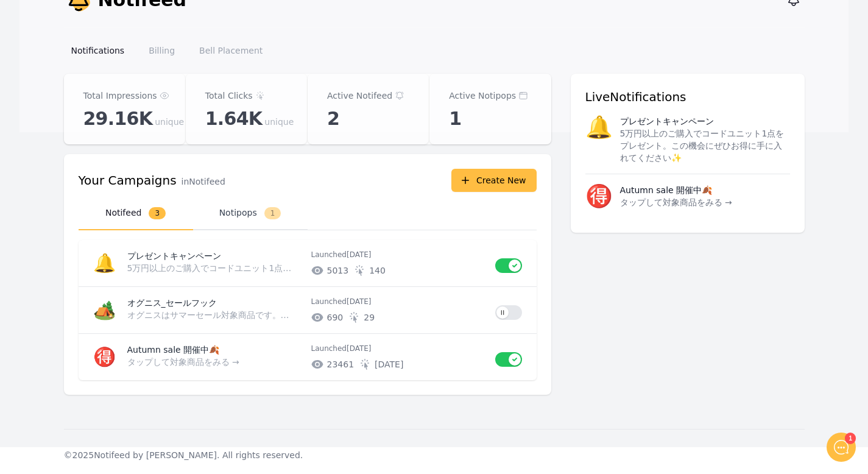 This screenshot has width=868, height=474. Describe the element at coordinates (112, 106) in the screenshot. I see `span: New conversation` at that location.